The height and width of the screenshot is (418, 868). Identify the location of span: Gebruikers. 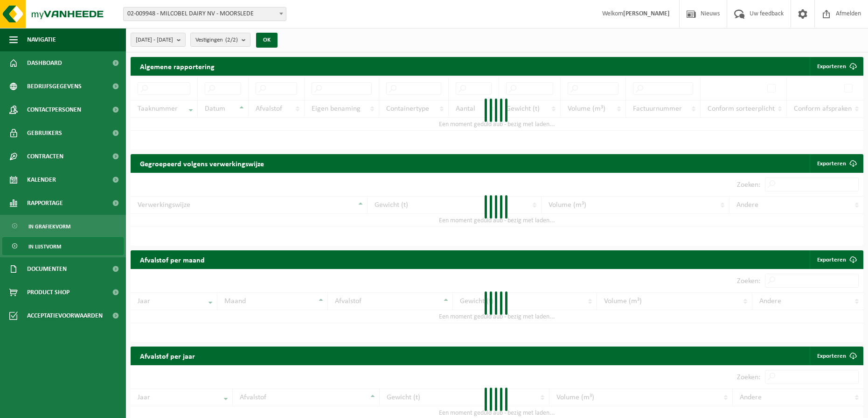
(45, 133).